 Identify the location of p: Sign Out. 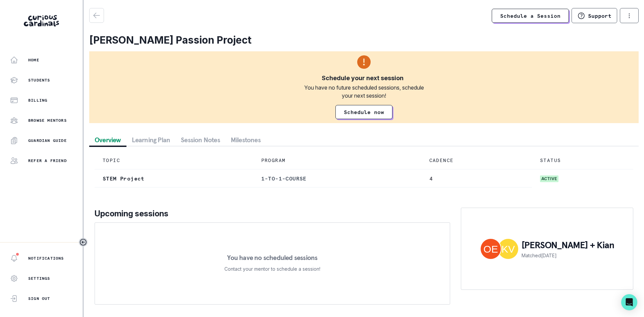
(39, 299).